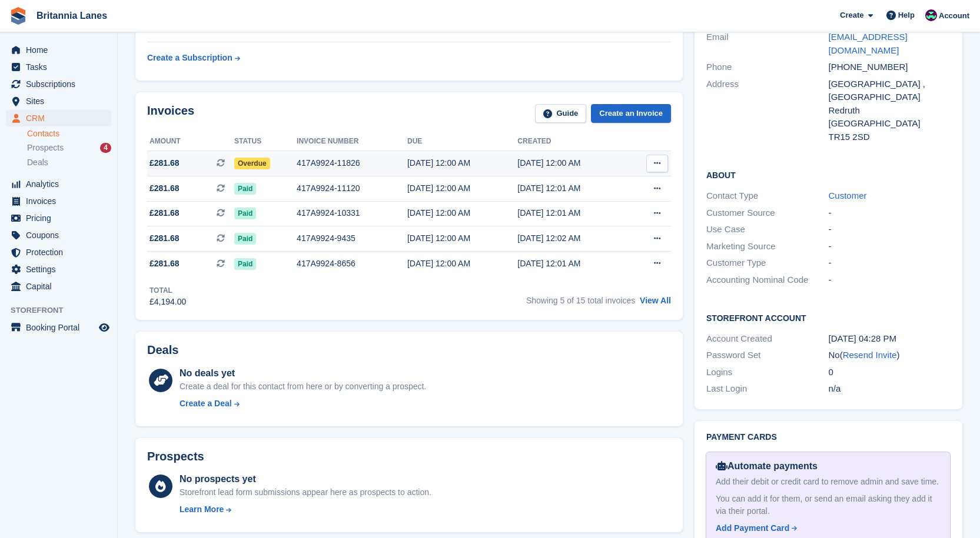 Image resolution: width=980 pixels, height=538 pixels. What do you see at coordinates (462, 142) in the screenshot?
I see `th: Due` at bounding box center [462, 142].